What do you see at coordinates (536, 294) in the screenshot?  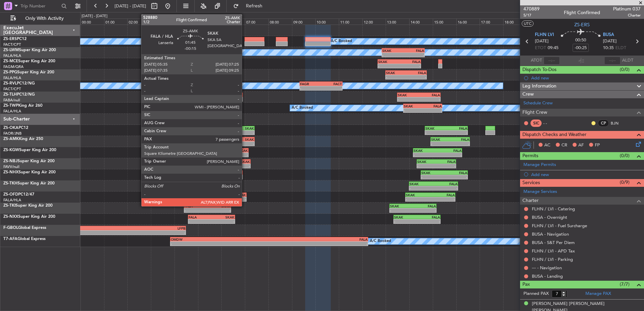 I see `label: Planned PAX` at bounding box center [536, 294].